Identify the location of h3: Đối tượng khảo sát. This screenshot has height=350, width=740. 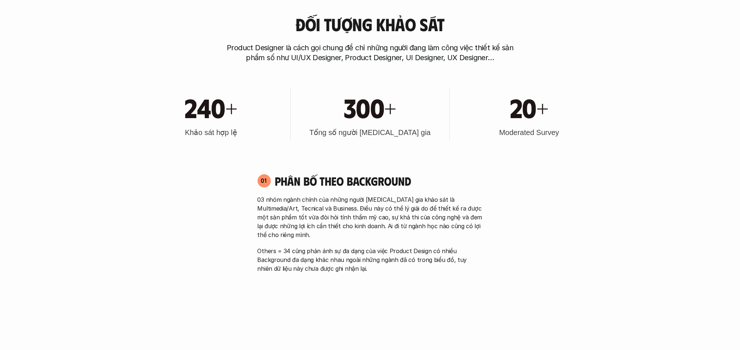
(370, 24).